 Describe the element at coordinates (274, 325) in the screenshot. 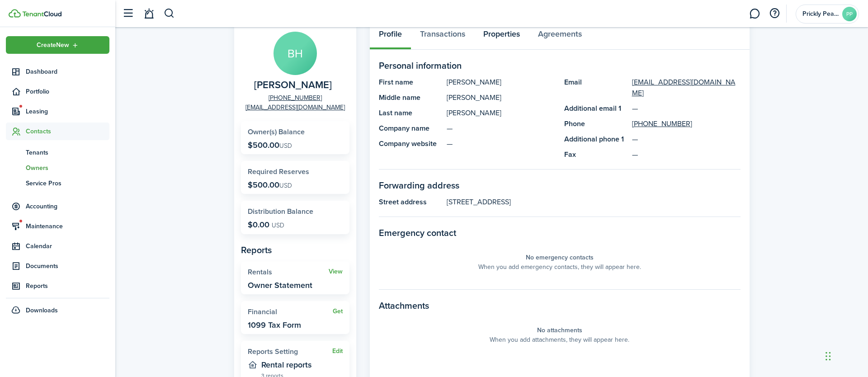

I see `widget-stats-description: 1099 Tax Form` at that location.